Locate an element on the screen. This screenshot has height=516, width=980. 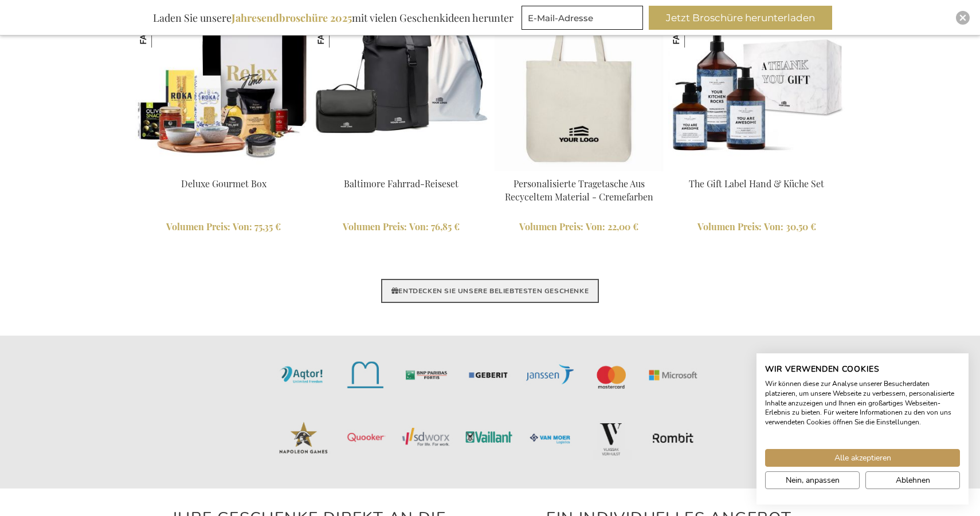
input: E-Mail-Adresse is located at coordinates (582, 18).